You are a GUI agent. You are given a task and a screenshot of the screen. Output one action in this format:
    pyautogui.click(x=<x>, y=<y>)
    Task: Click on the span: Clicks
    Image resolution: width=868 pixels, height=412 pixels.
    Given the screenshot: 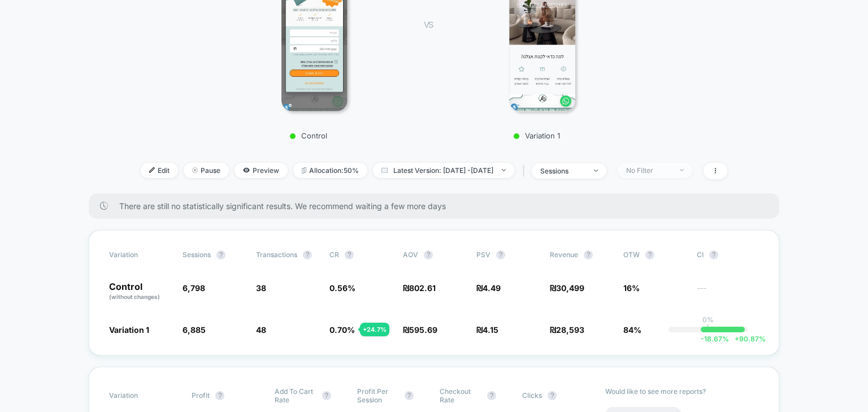 What is the action you would take?
    pyautogui.click(x=532, y=395)
    